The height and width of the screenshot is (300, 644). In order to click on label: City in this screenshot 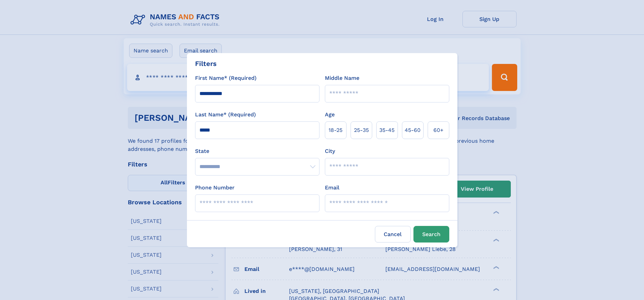, I will do `click(330, 151)`.